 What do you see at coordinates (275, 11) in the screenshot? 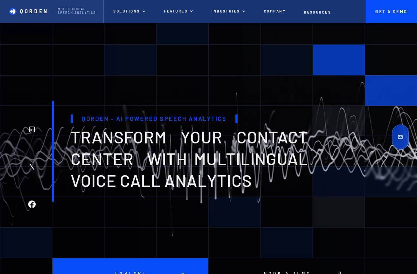
I see `p: Company` at bounding box center [275, 11].